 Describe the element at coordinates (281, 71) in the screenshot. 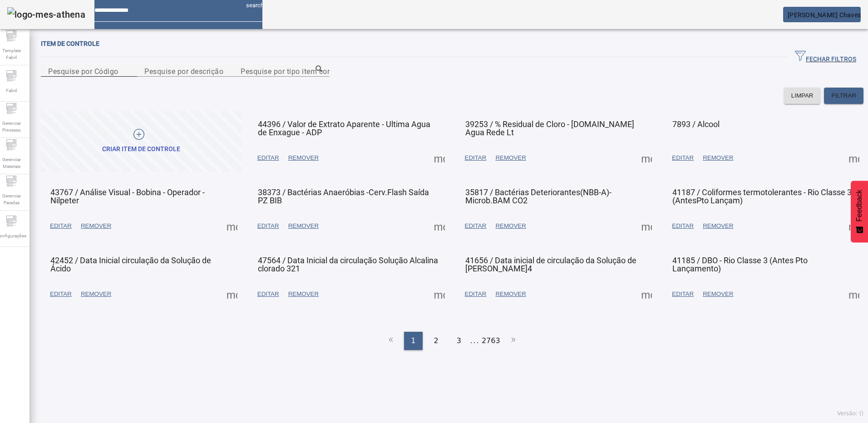

I see `input: Number` at that location.